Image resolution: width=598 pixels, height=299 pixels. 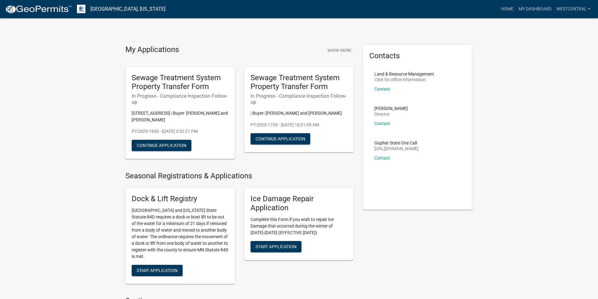 I want to click on p: Gopher State One Call, so click(x=397, y=143).